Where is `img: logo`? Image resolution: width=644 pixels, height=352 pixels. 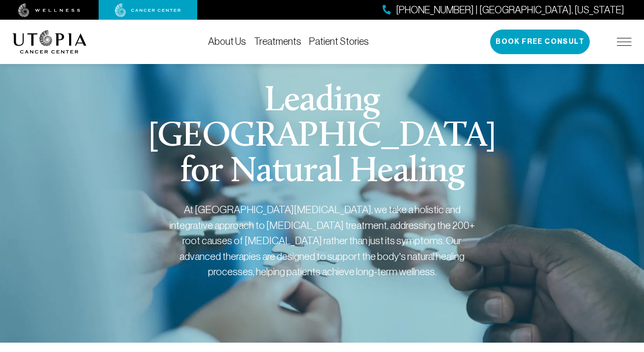 img: logo is located at coordinates (49, 42).